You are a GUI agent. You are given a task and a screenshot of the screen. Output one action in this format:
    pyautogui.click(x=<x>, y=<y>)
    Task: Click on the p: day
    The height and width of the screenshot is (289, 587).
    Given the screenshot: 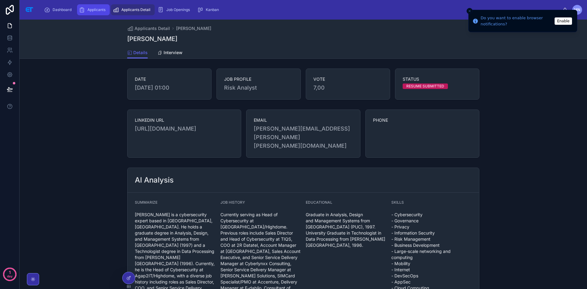 What is the action you would take?
    pyautogui.click(x=10, y=276)
    